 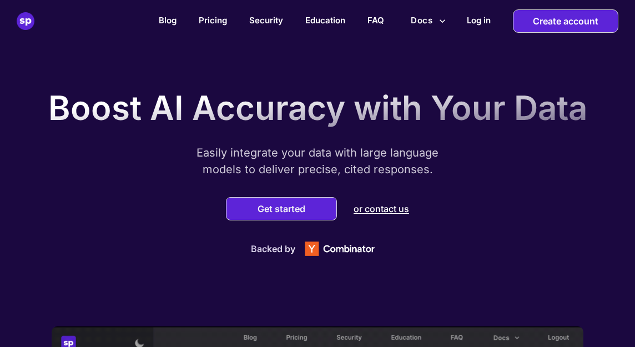 I want to click on a: Education, so click(x=325, y=20).